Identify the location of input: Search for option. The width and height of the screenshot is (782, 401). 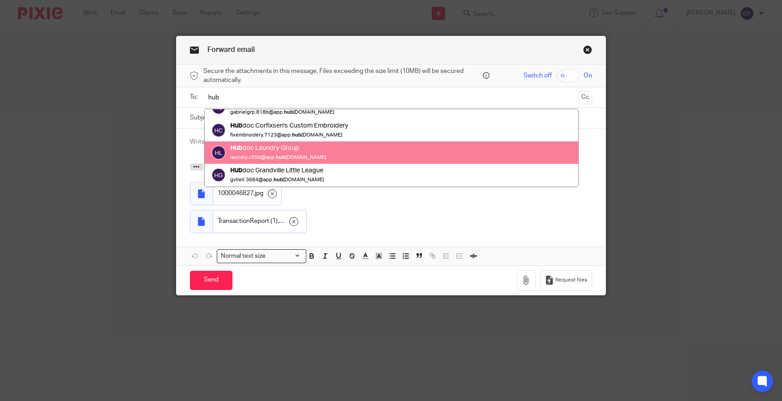
(285, 256).